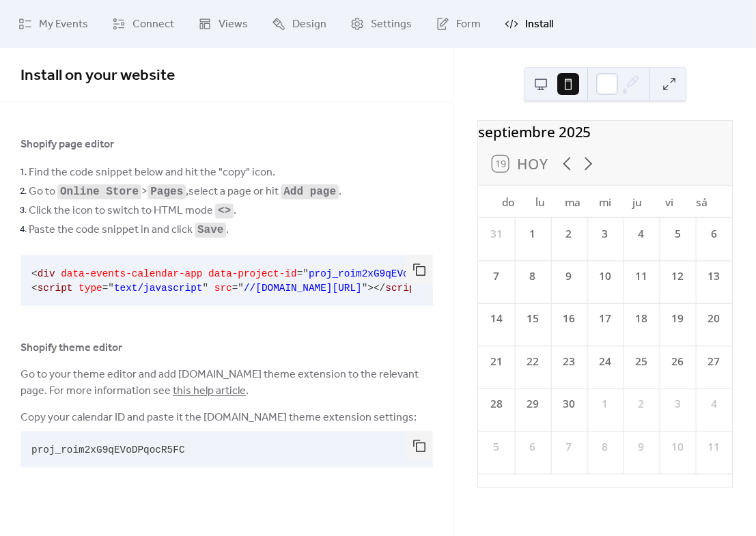 The image size is (756, 536). I want to click on a: Form, so click(458, 24).